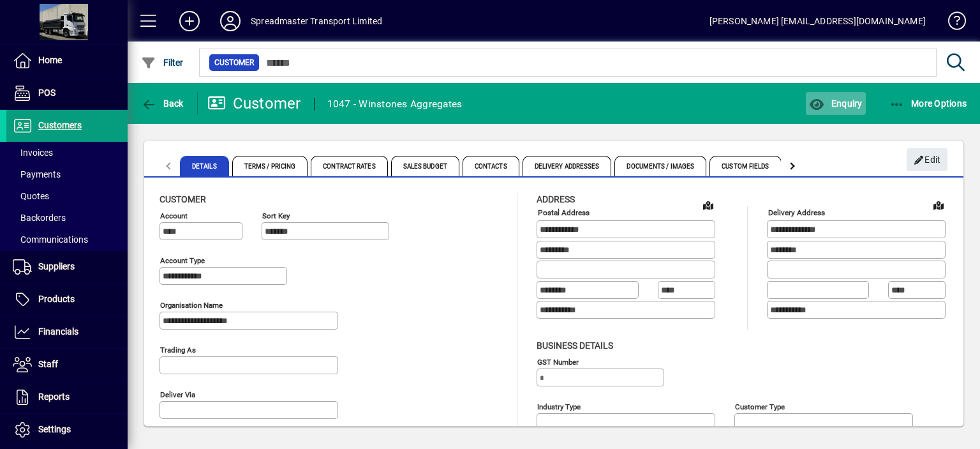  I want to click on span: Sales Budget, so click(425, 166).